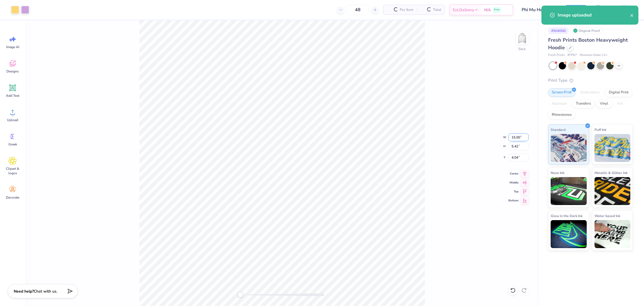  I want to click on span: Middle, so click(513, 182).